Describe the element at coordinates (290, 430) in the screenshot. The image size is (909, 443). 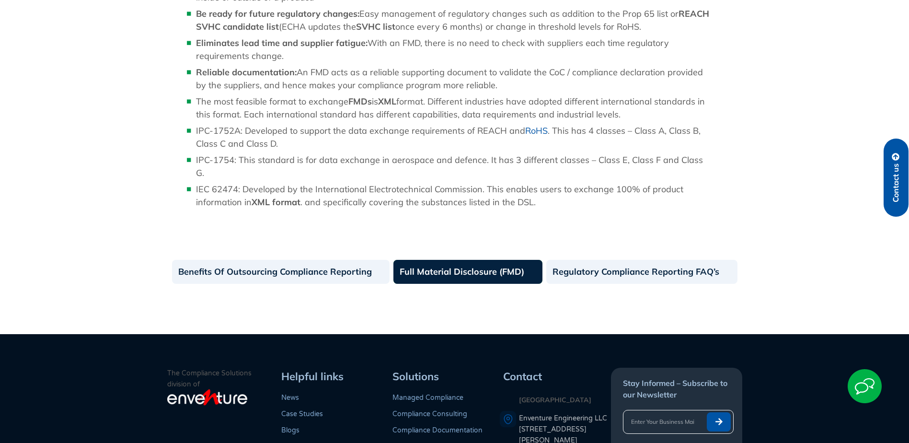
I see `a: Blogs` at that location.